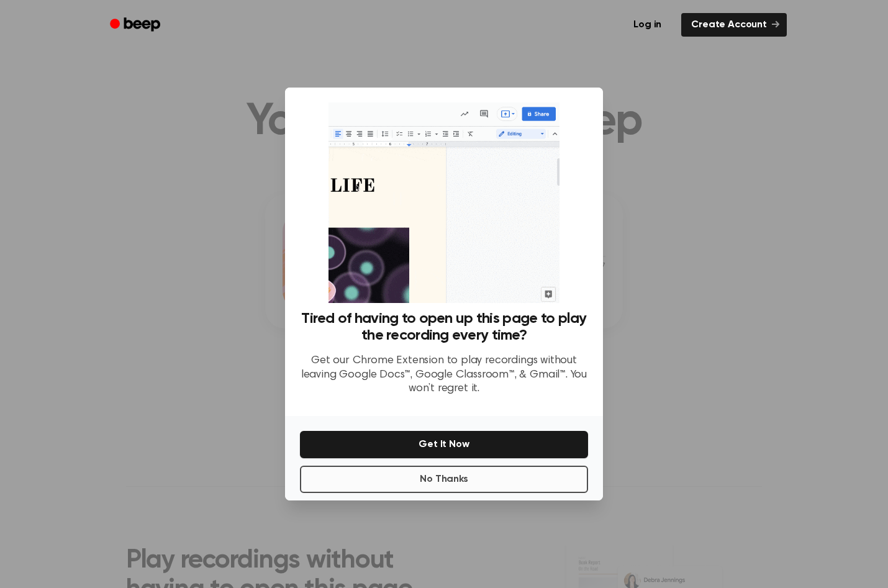 Image resolution: width=888 pixels, height=588 pixels. What do you see at coordinates (136, 25) in the screenshot?
I see `a: Beep` at bounding box center [136, 25].